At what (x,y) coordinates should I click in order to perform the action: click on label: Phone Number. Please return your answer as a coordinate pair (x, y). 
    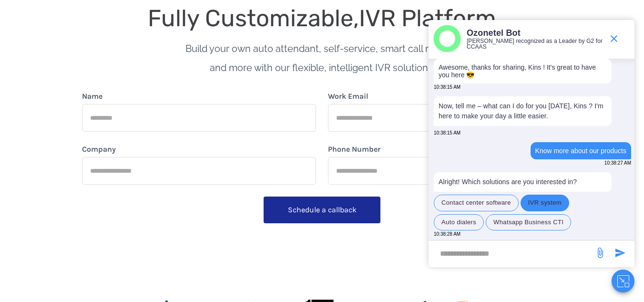
    Looking at the image, I should click on (354, 149).